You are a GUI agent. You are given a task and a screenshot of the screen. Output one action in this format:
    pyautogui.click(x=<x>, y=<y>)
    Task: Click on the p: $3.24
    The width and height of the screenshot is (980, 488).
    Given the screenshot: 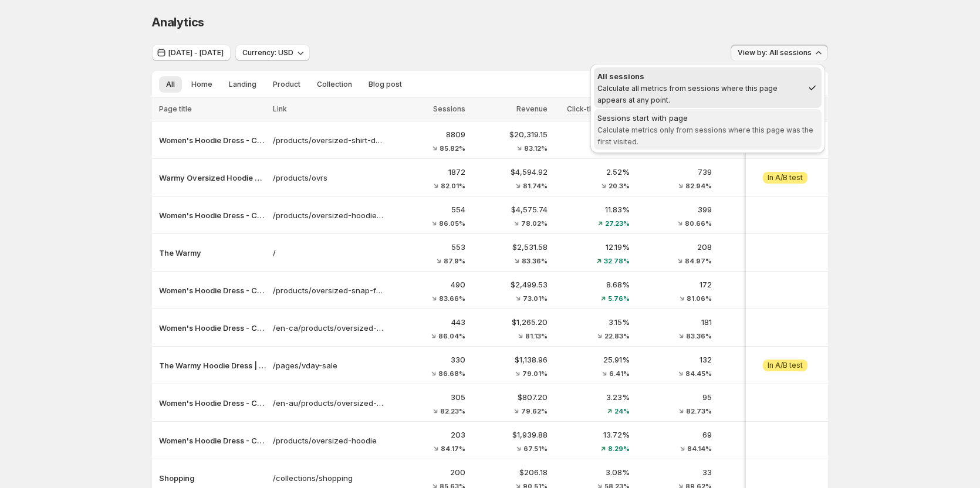 What is the action you would take?
    pyautogui.click(x=756, y=322)
    